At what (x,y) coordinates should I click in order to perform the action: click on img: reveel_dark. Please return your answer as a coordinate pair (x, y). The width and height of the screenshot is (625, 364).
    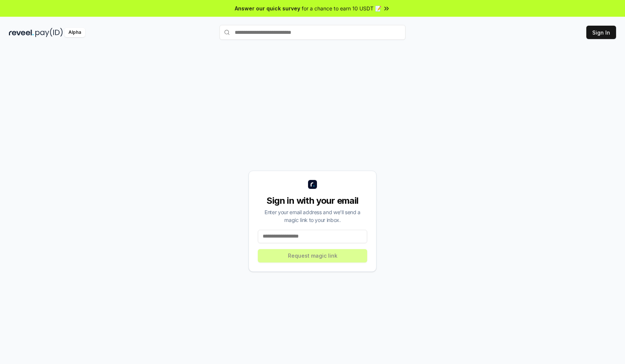
    Looking at the image, I should click on (21, 33).